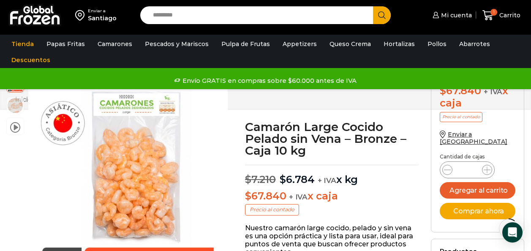 The image size is (531, 251). Describe the element at coordinates (456, 15) in the screenshot. I see `span: Mi cuenta` at that location.